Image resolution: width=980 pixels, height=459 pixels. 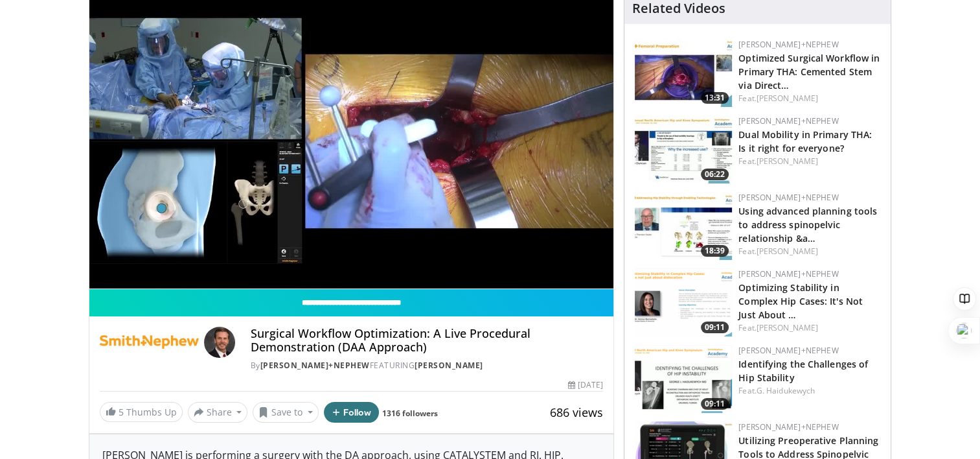 What do you see at coordinates (683, 73) in the screenshot?
I see `img: 0fcfa1b5-074a-41e4-bf3d-4df9b2562a6c.150x105_q85_crop-smart_upscale.jpg` at bounding box center [683, 73].